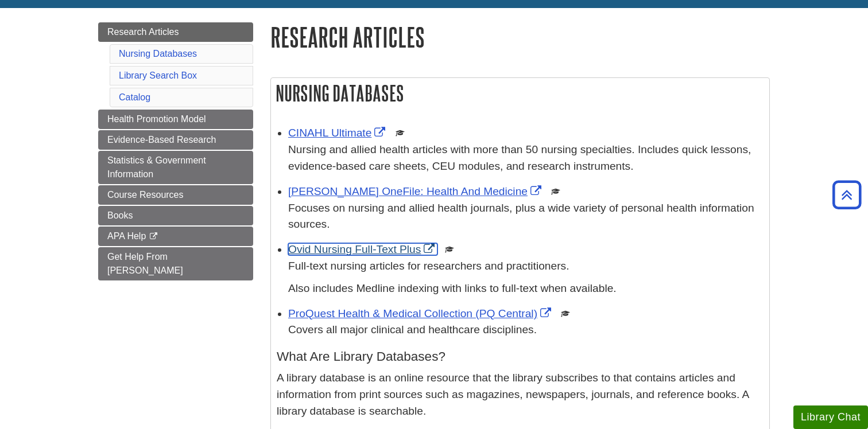 The height and width of the screenshot is (429, 868). I want to click on span: Books, so click(120, 215).